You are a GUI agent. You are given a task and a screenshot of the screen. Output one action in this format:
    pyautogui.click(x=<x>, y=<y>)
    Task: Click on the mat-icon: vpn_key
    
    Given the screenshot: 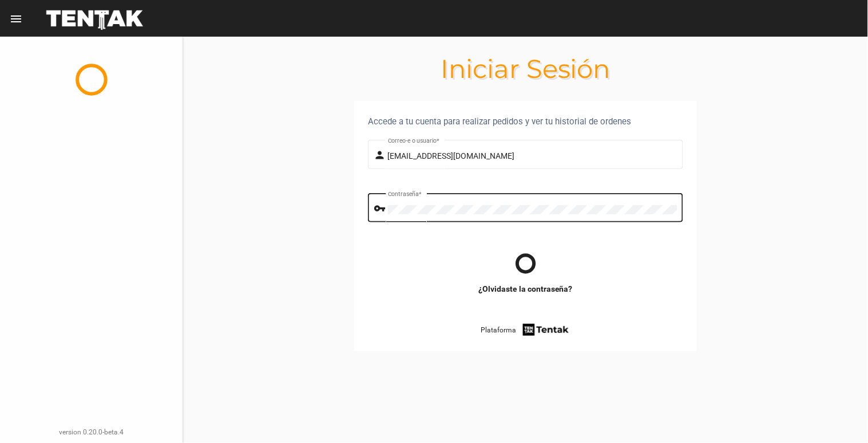 What is the action you would take?
    pyautogui.click(x=381, y=208)
    